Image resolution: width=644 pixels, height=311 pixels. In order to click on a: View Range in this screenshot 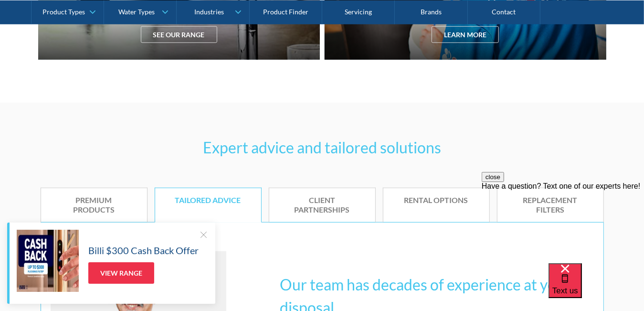, I will do `click(121, 273)`.